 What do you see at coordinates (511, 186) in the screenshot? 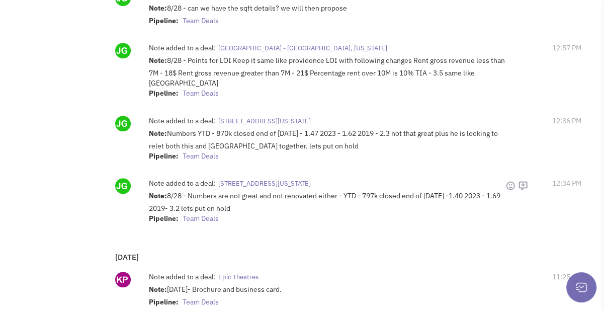
I see `img: face-smile.png` at bounding box center [511, 186].